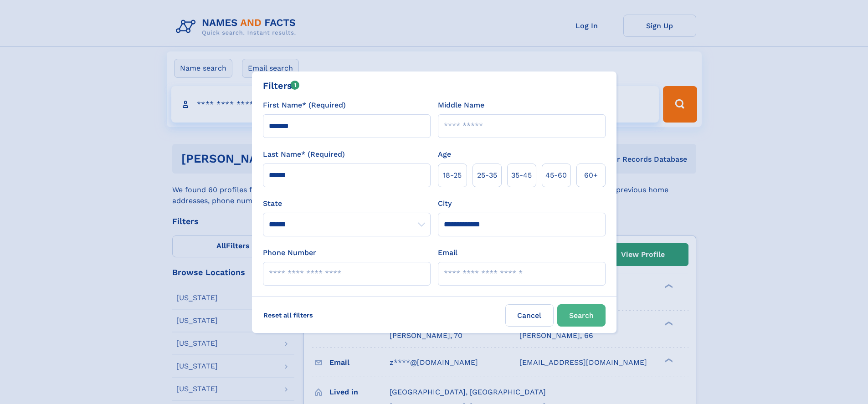  What do you see at coordinates (521, 176) in the screenshot?
I see `span: 35‑45` at bounding box center [521, 176].